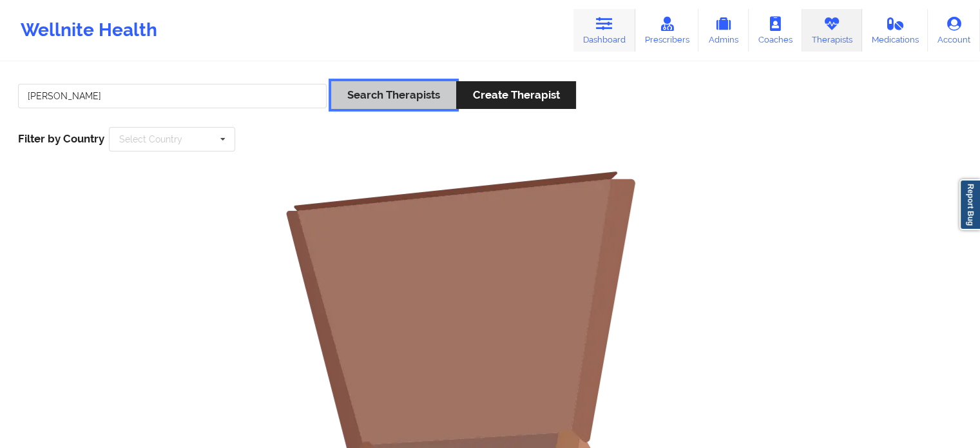  Describe the element at coordinates (969, 205) in the screenshot. I see `a: Report Bug` at that location.